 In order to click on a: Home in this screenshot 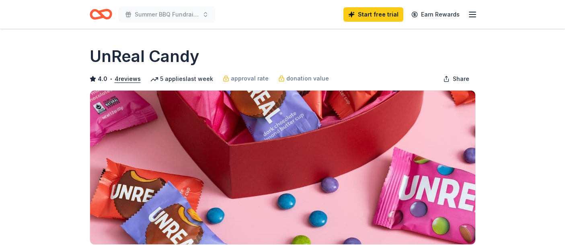, I will do `click(101, 14)`.